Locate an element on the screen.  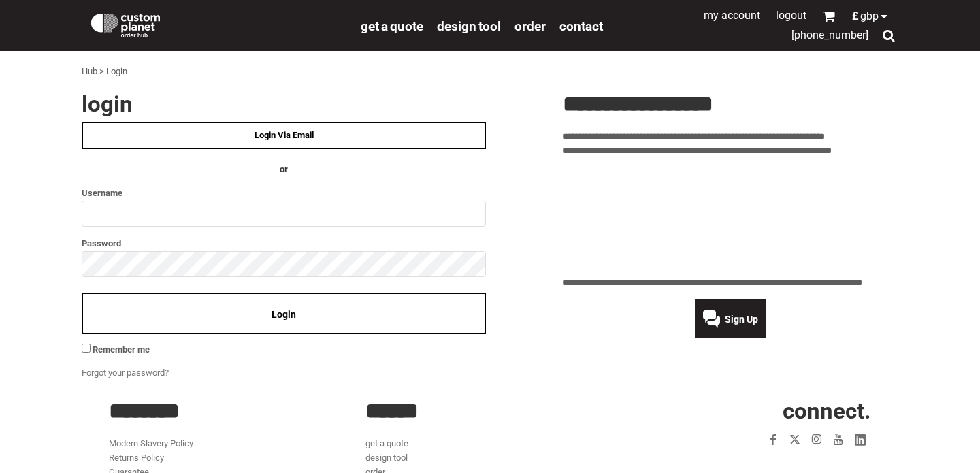
a: Hub is located at coordinates (89, 71).